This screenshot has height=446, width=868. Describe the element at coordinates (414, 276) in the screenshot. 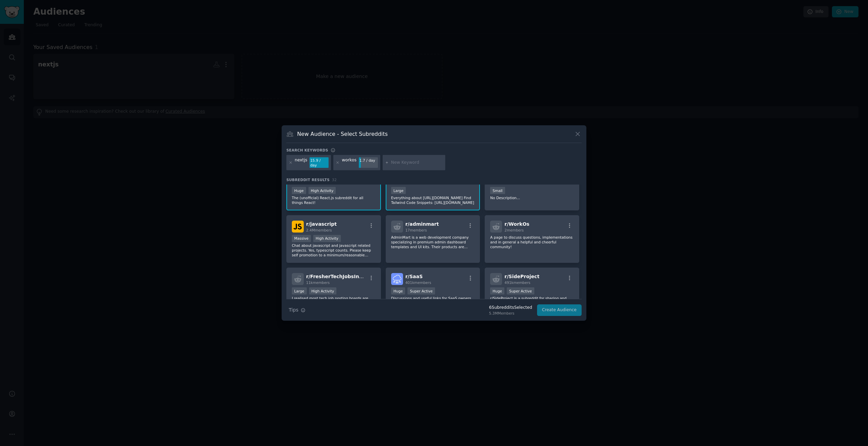

I see `span: r/ SaaS` at that location.